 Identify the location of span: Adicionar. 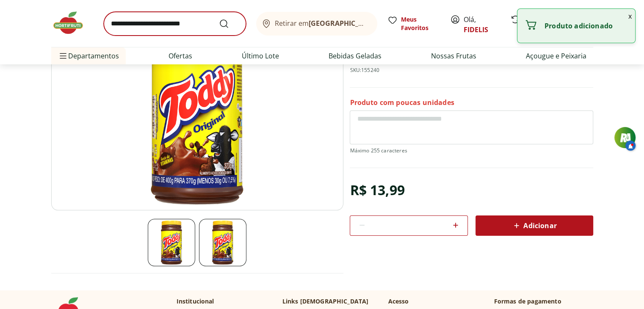
(534, 225).